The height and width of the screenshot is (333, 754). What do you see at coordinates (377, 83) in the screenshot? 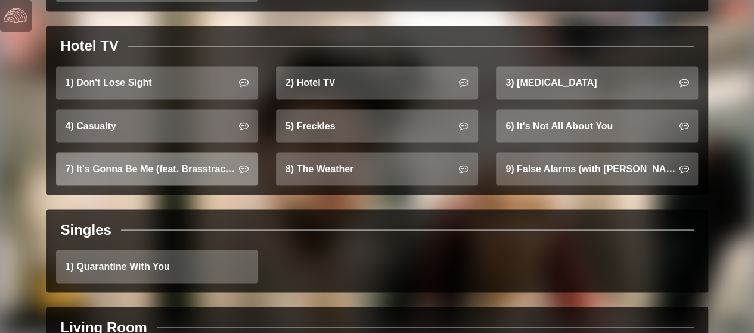
I see `a: 2) Hotel TV` at bounding box center [377, 83].